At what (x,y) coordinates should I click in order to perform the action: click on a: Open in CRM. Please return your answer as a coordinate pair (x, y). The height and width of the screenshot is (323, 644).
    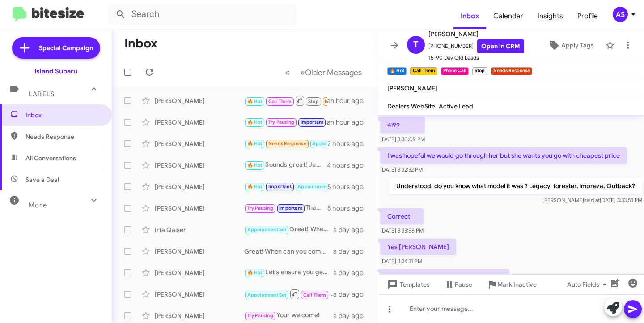
    Looking at the image, I should click on (501, 46).